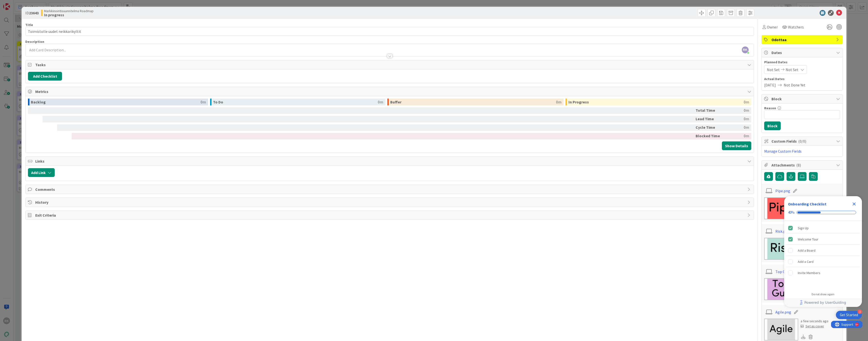 The width and height of the screenshot is (868, 341). What do you see at coordinates (745, 50) in the screenshot?
I see `span: RK` at bounding box center [745, 50].